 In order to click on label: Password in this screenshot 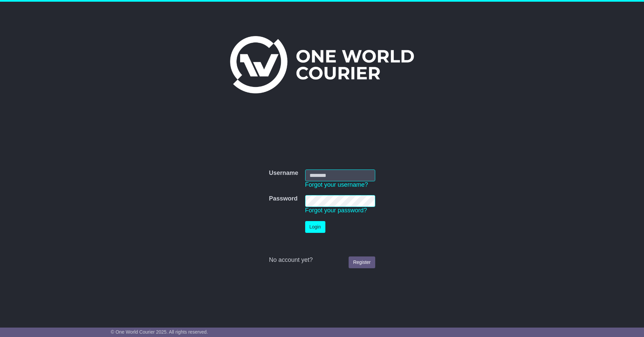, I will do `click(283, 199)`.